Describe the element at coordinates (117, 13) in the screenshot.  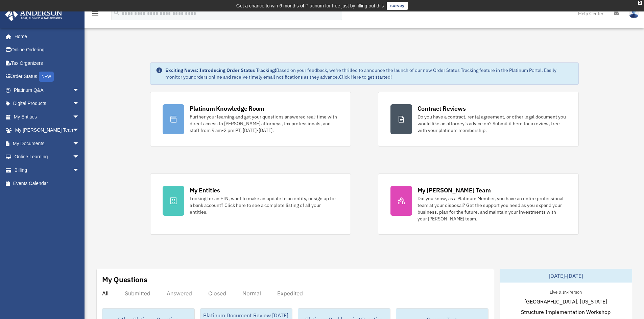
I see `i: search` at that location.